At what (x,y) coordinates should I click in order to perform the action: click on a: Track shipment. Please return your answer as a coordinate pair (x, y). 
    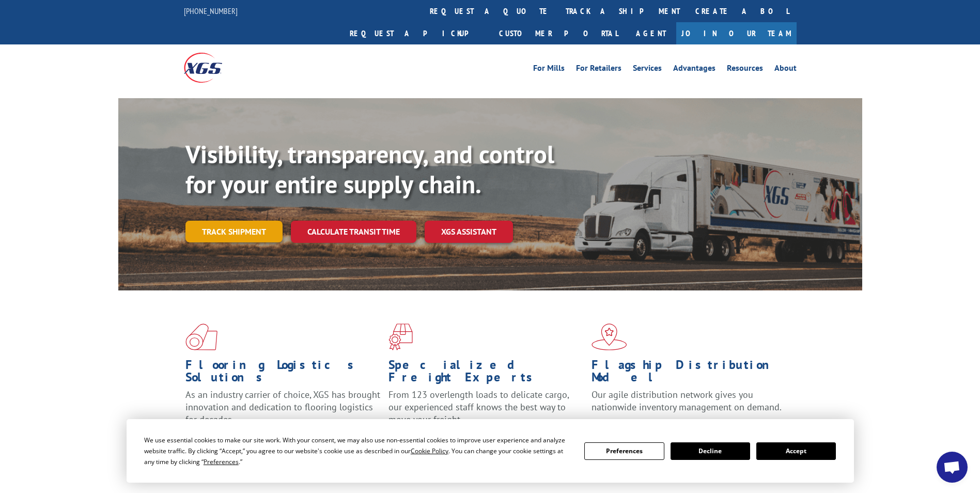
    Looking at the image, I should click on (234, 232).